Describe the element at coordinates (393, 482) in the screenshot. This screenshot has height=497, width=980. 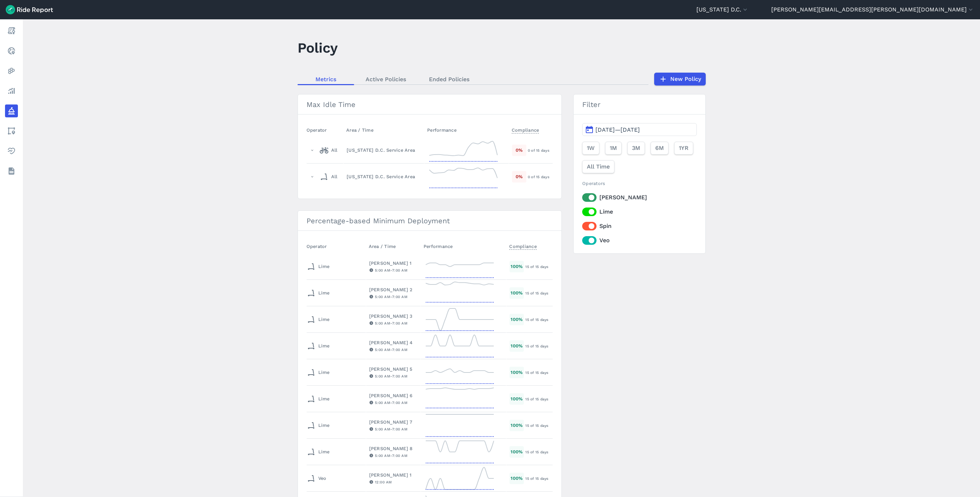
I see `div: 12:00 AM` at that location.